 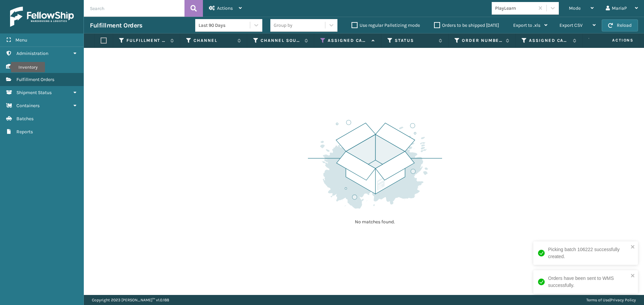 What do you see at coordinates (549, 41) in the screenshot?
I see `label: Assigned Carrier` at bounding box center [549, 41].